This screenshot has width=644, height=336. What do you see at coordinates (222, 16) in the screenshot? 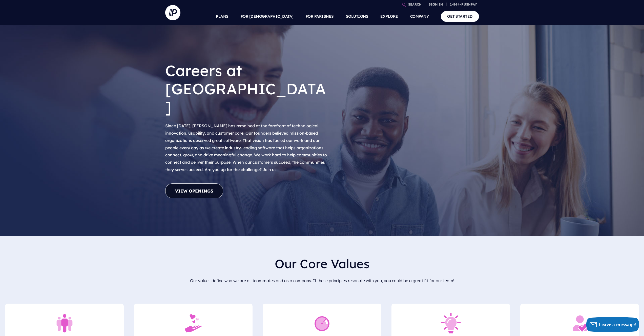
I see `a: PLANS` at bounding box center [222, 16].